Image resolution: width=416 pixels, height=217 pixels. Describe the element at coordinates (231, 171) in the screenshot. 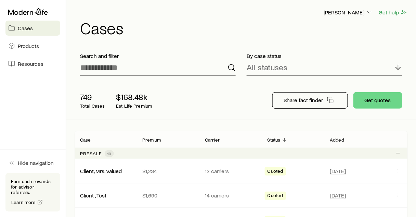

I see `p: 12 carriers` at that location.